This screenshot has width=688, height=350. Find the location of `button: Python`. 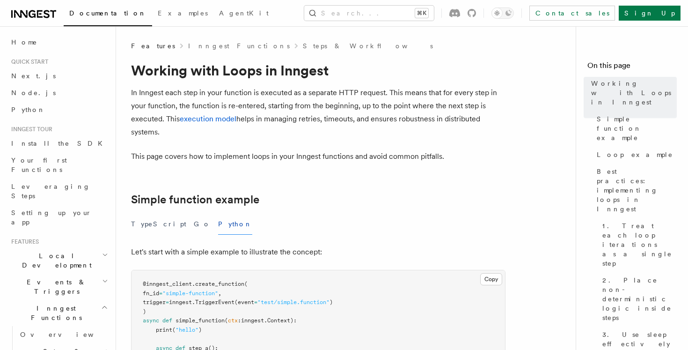

button: Python is located at coordinates (235, 224).